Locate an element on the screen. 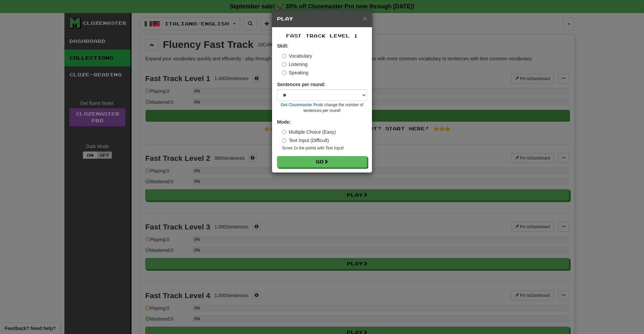 The image size is (644, 334). strong: Skill: is located at coordinates (282, 46).